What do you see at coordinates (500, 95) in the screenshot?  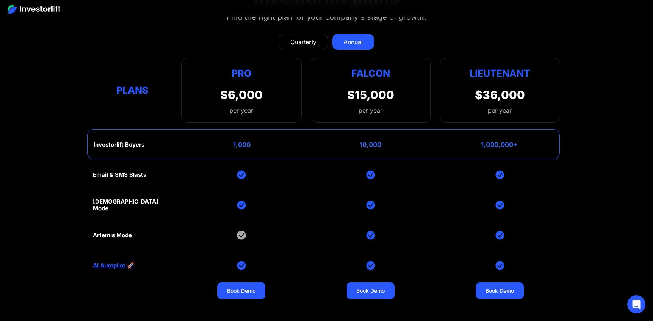 I see `div: $36,000` at bounding box center [500, 95].